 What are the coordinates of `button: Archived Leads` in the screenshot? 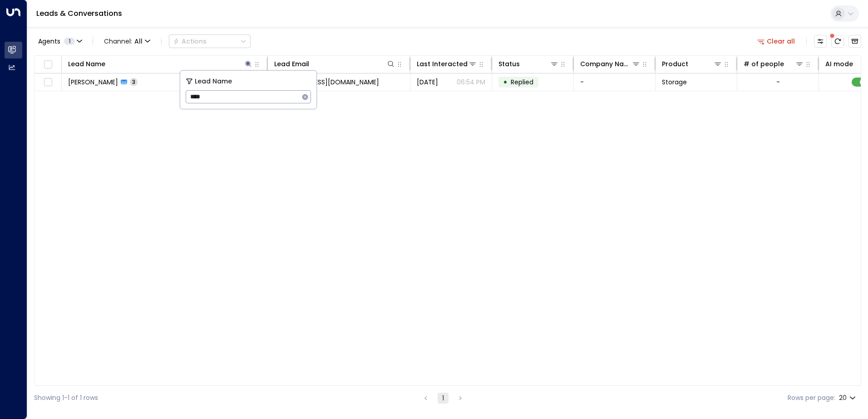 It's located at (855, 41).